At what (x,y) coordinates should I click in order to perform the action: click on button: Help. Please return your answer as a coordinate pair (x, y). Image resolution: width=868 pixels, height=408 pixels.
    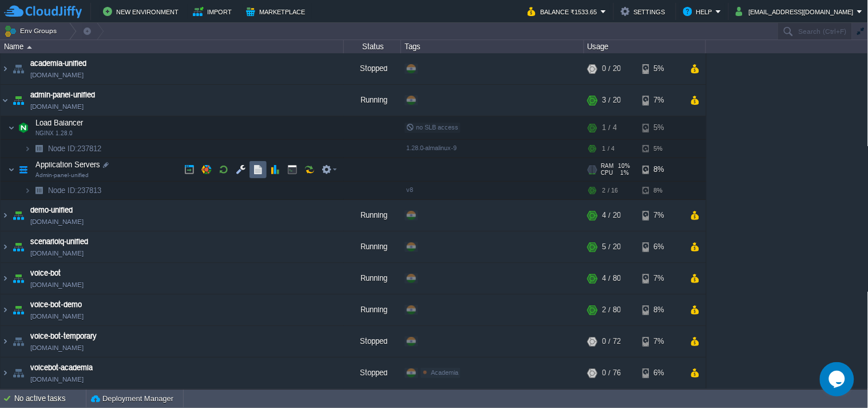
    Looking at the image, I should click on (699, 11).